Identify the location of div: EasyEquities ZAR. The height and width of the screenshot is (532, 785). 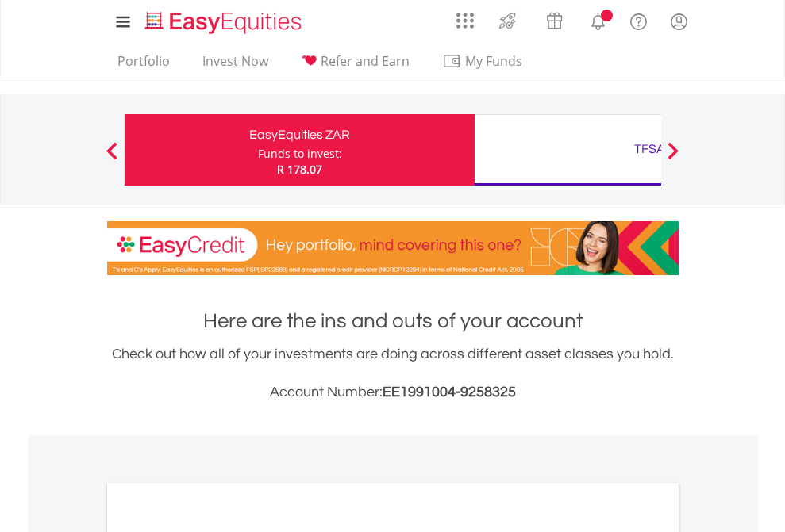
(299, 135).